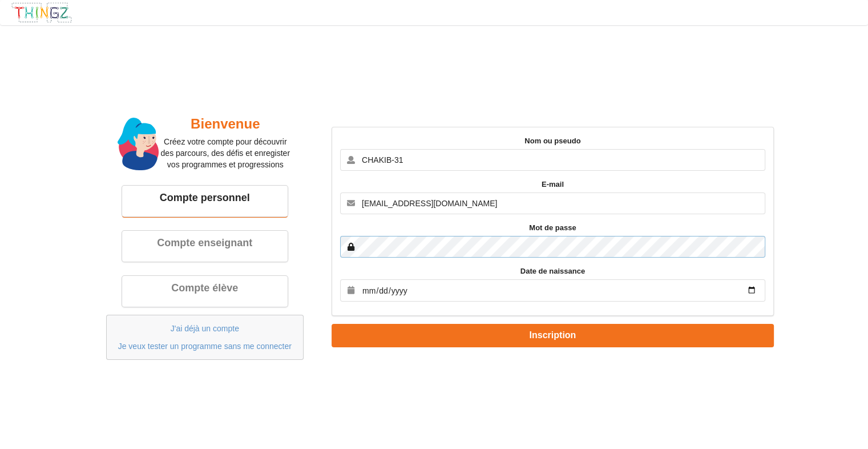 This screenshot has width=868, height=449. Describe the element at coordinates (553, 141) in the screenshot. I see `label: Nom ou pseudo` at that location.